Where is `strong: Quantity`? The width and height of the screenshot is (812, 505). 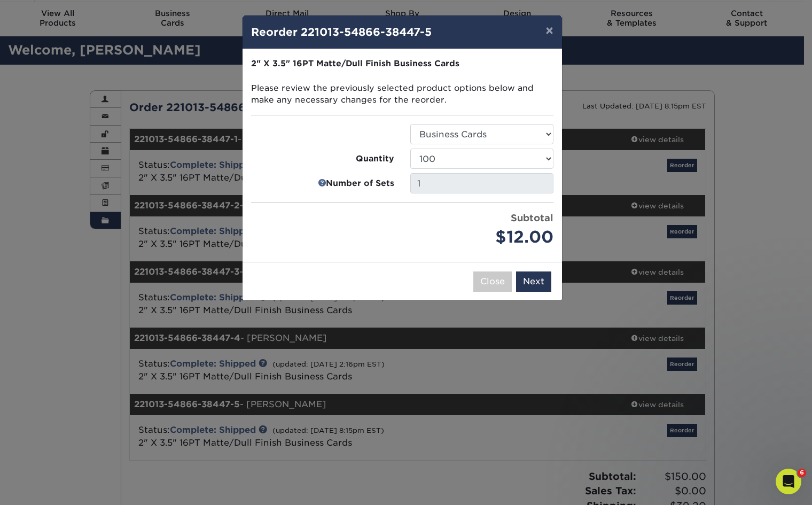 strong: Quantity is located at coordinates (375, 159).